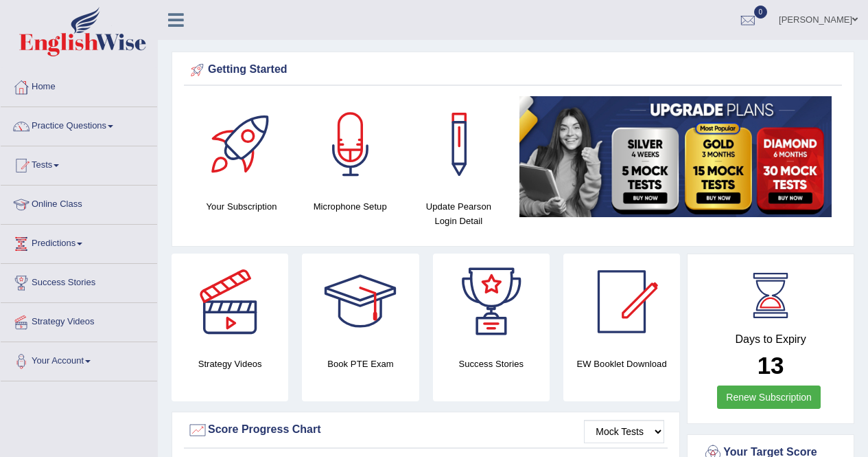  What do you see at coordinates (79, 163) in the screenshot?
I see `a: Tests` at bounding box center [79, 163].